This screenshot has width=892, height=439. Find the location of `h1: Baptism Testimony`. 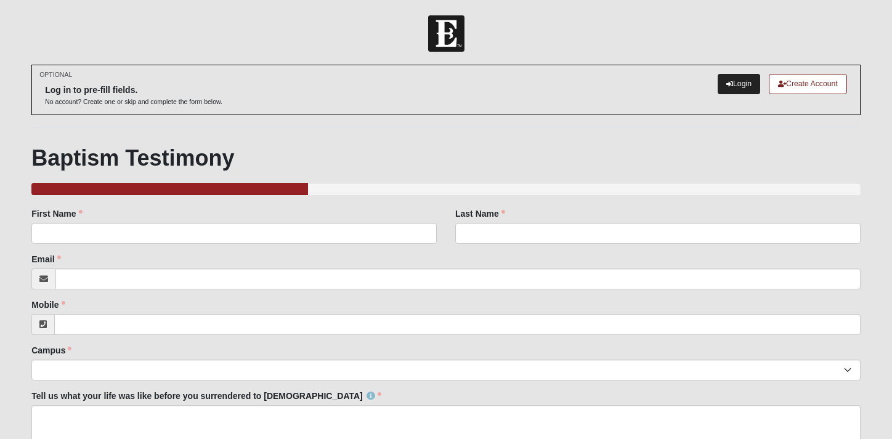

h1: Baptism Testimony is located at coordinates (446, 158).